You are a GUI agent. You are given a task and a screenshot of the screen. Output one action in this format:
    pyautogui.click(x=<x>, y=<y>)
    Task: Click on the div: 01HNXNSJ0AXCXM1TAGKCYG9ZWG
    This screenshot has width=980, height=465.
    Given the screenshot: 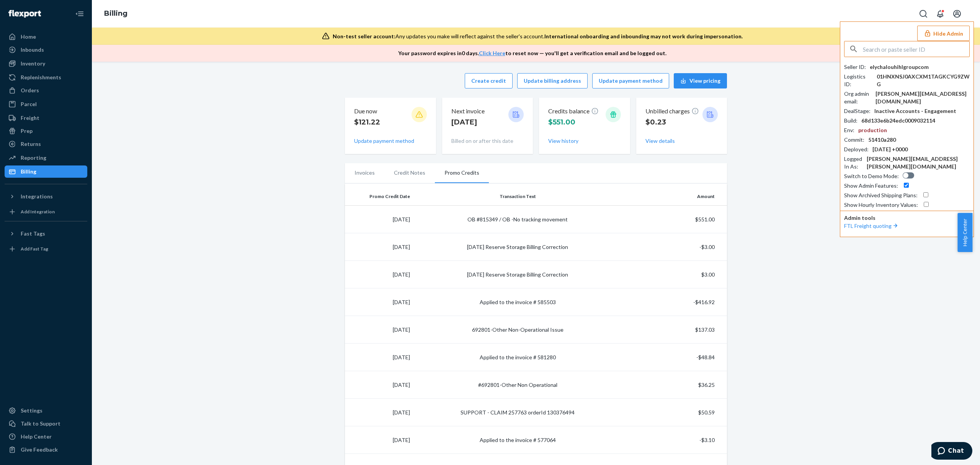 What is the action you would take?
    pyautogui.click(x=923, y=80)
    